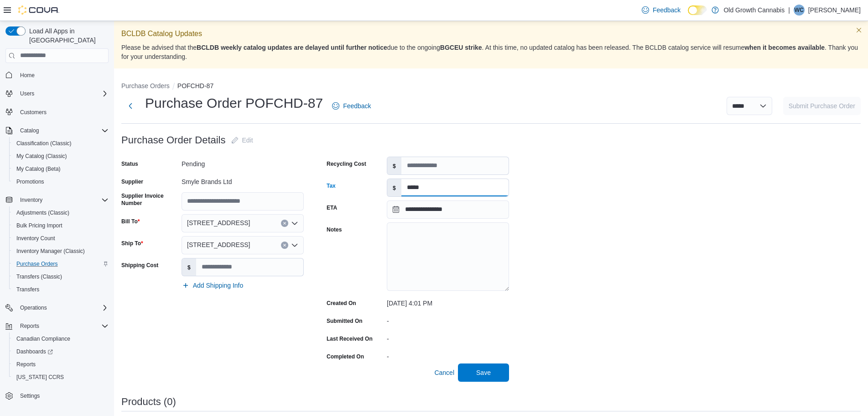  What do you see at coordinates (39, 225) in the screenshot?
I see `span: Bulk Pricing Import` at bounding box center [39, 225].